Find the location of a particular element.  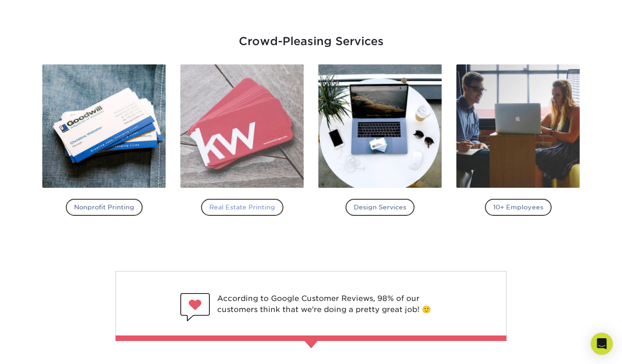

img: Nonprofit Printing is located at coordinates (104, 126).